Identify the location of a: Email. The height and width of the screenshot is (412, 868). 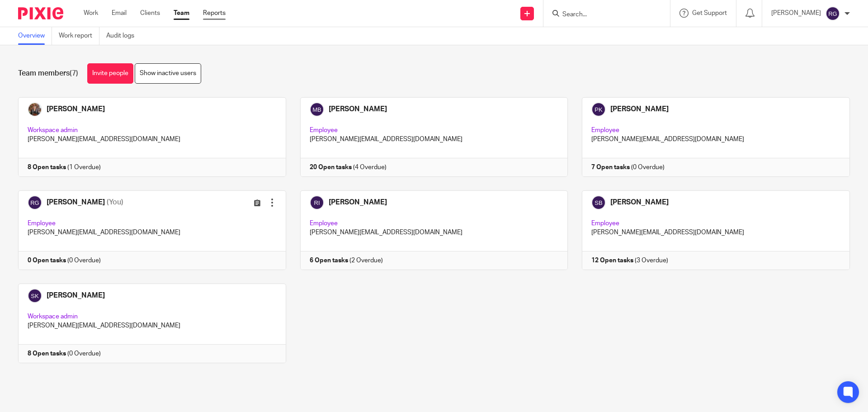
(119, 13).